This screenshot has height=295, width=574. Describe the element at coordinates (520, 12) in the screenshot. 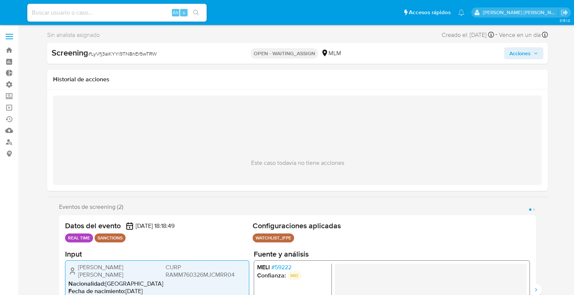

I see `p: marianela.tarsia@mercadolibre.com` at that location.